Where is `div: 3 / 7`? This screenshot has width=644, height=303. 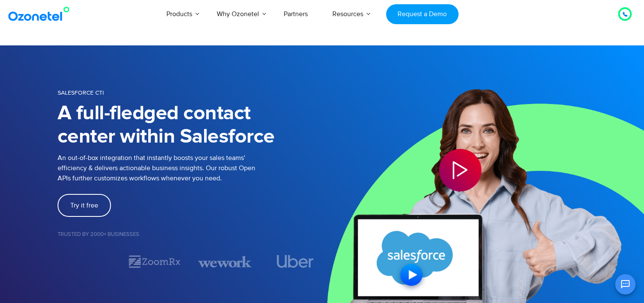 div: 3 / 7 is located at coordinates (225, 261).